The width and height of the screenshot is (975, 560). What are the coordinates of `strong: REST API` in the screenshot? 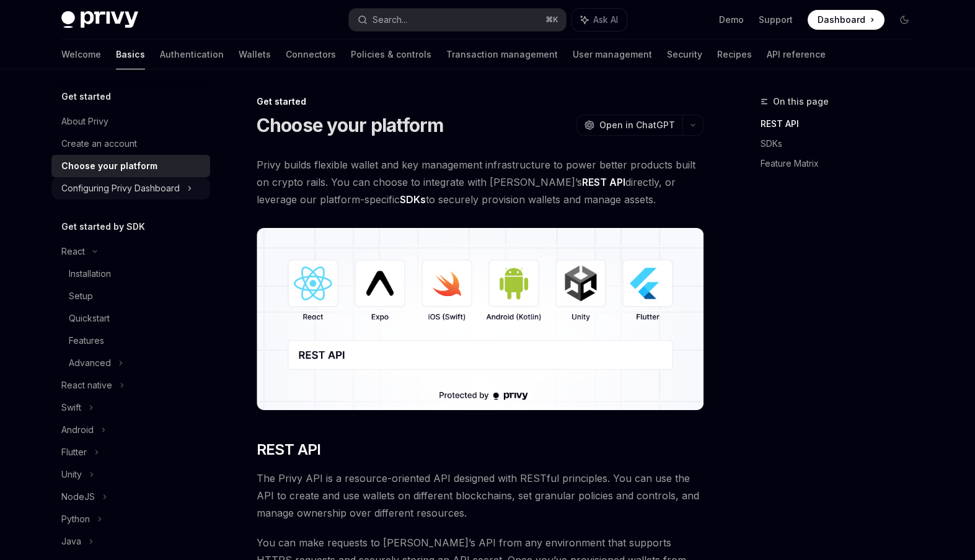 It's located at (603, 182).